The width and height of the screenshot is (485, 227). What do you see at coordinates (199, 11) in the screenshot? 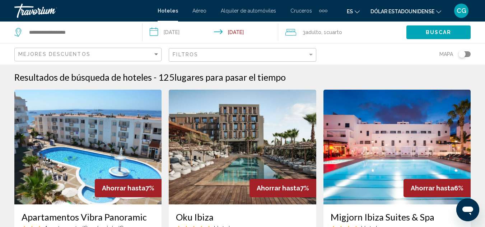
I see `font: Aéreo` at bounding box center [199, 11].